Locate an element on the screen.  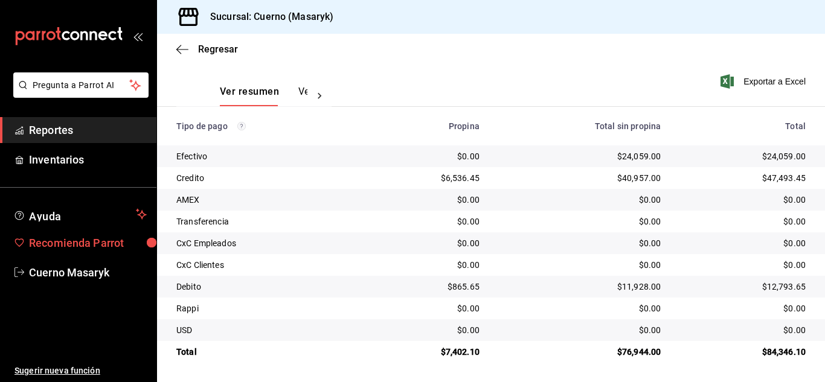
button: Ver resumen is located at coordinates (249, 96).